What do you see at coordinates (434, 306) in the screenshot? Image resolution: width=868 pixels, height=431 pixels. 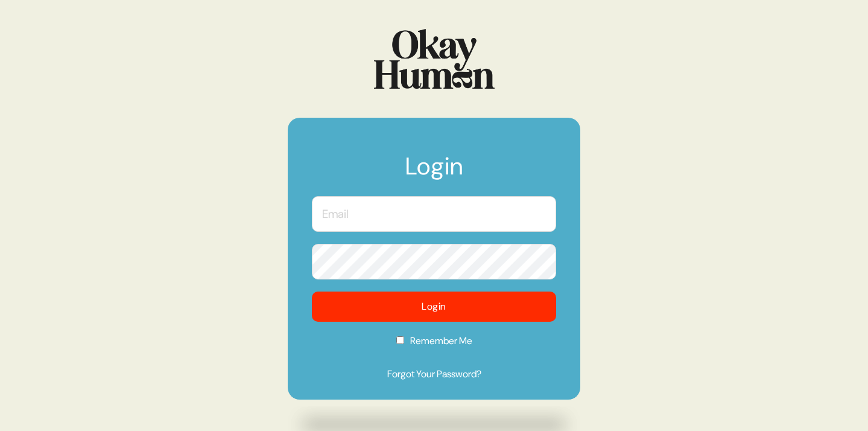 I see `button: Login` at bounding box center [434, 306].